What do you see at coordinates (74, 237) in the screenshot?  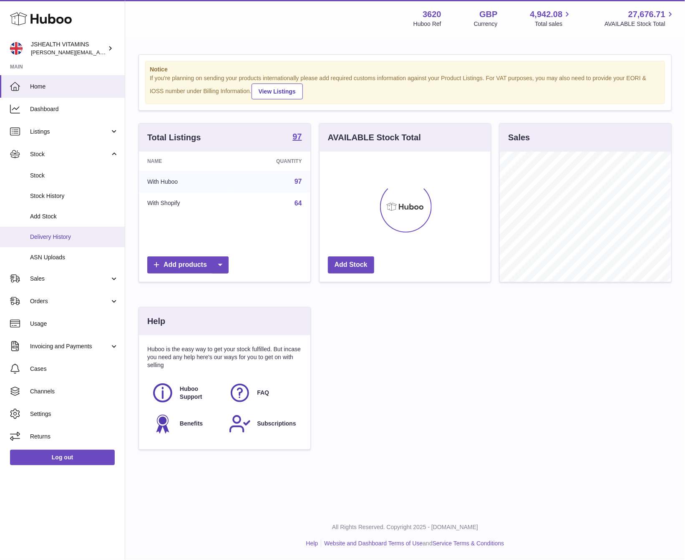 I see `span: Delivery History` at bounding box center [74, 237].